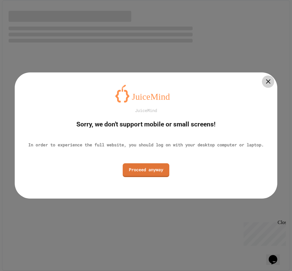 This screenshot has width=292, height=271. Describe the element at coordinates (146, 110) in the screenshot. I see `div: JuiceMind` at that location.